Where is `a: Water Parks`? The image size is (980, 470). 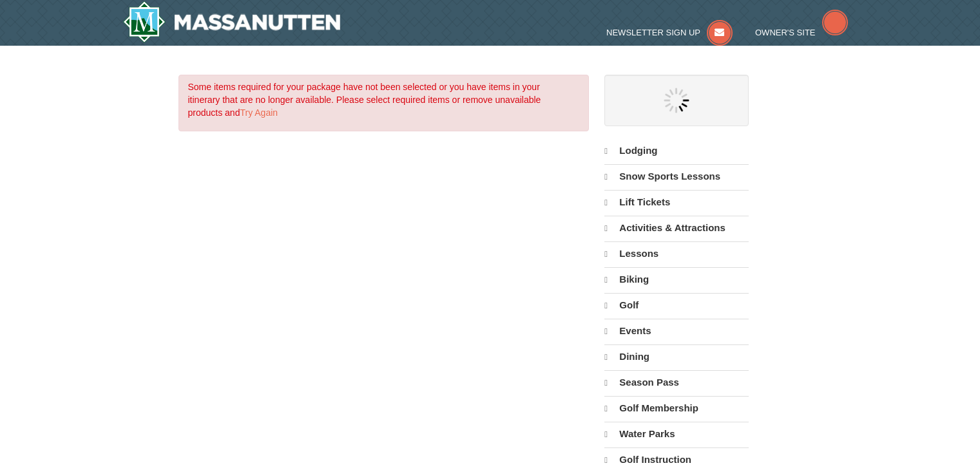
a: Water Parks is located at coordinates (676, 434).